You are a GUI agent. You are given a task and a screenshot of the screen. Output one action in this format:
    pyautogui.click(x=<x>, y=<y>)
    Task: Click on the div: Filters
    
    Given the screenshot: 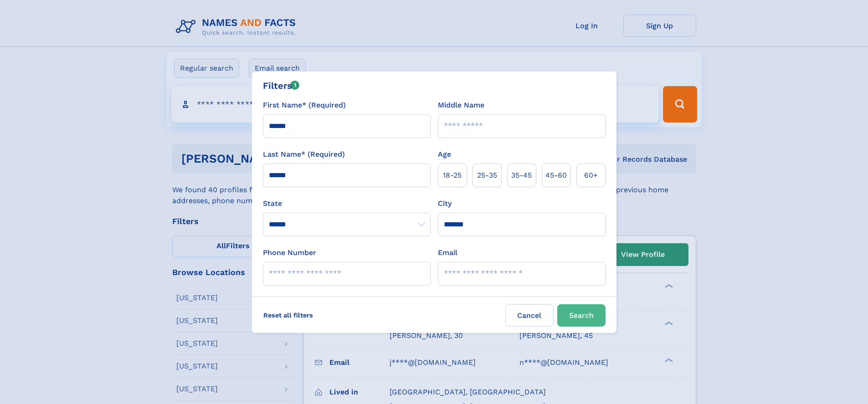 What is the action you would take?
    pyautogui.click(x=281, y=86)
    